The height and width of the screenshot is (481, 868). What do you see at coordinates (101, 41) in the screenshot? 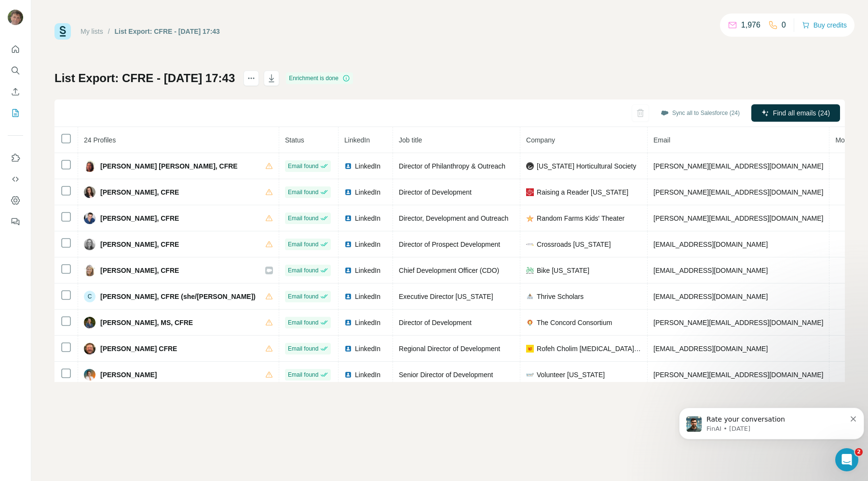
I see `p: Message from FinAI, sent 4d ago` at bounding box center [101, 41].